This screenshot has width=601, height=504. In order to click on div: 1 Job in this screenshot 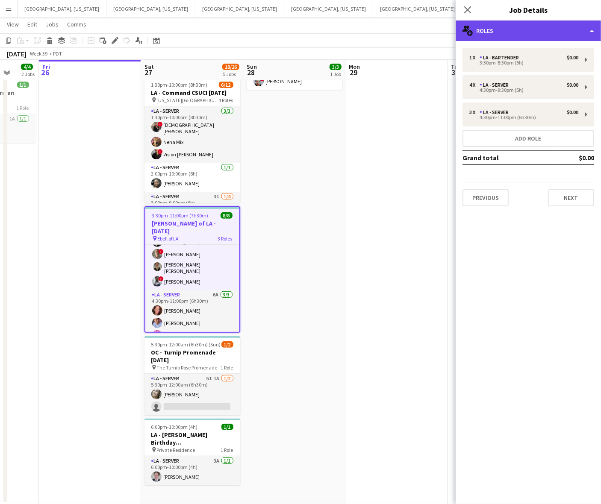, I will do `click(335, 74)`.